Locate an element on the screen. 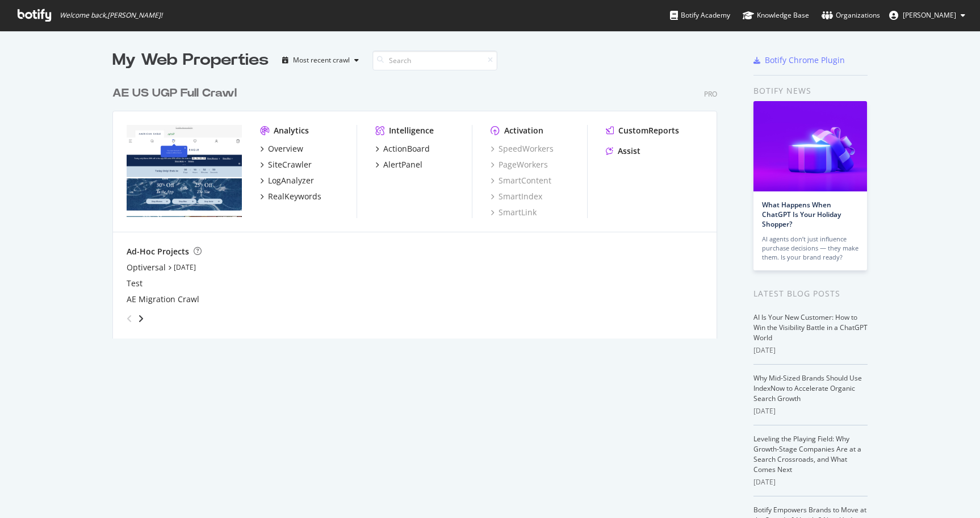 Image resolution: width=980 pixels, height=518 pixels. div: Overview is located at coordinates (286, 148).